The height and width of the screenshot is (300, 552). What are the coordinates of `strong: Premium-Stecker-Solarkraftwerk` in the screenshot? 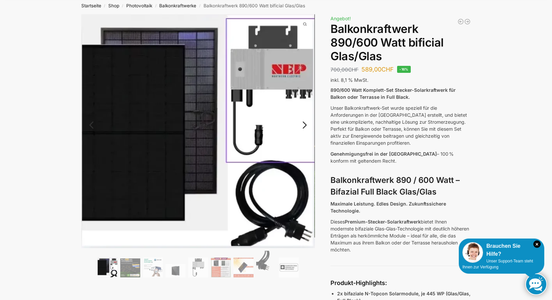 It's located at (383, 222).